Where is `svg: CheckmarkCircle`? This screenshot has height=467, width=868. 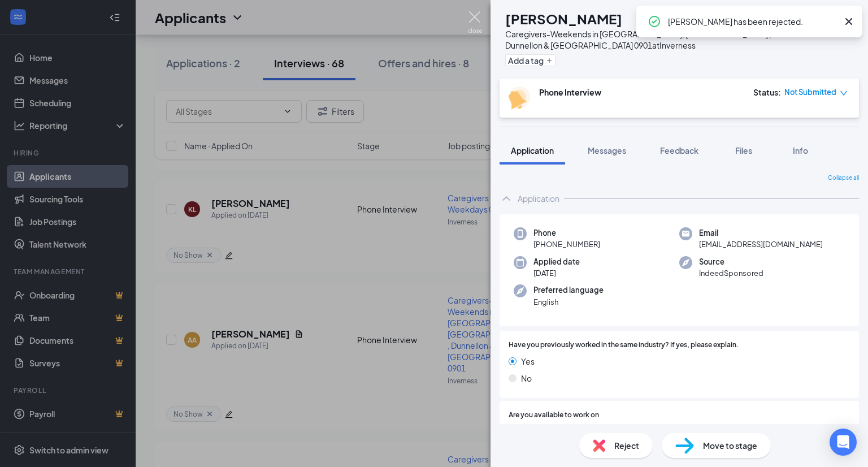 svg: CheckmarkCircle is located at coordinates (654, 22).